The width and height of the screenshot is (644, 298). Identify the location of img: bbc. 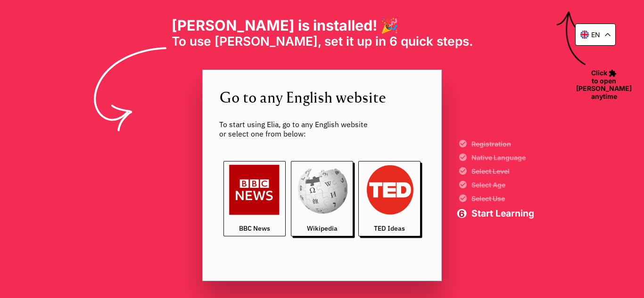
(254, 190).